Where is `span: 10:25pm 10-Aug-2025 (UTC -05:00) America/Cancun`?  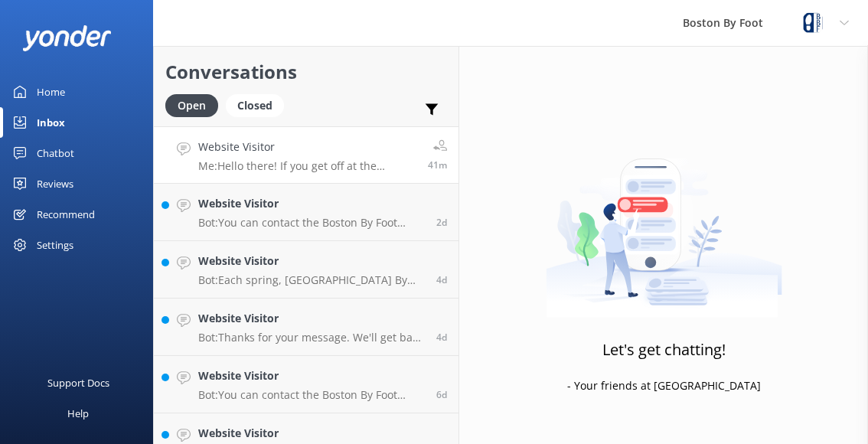
span: 10:25pm 10-Aug-2025 (UTC -05:00) America/Cancun is located at coordinates (442, 337).